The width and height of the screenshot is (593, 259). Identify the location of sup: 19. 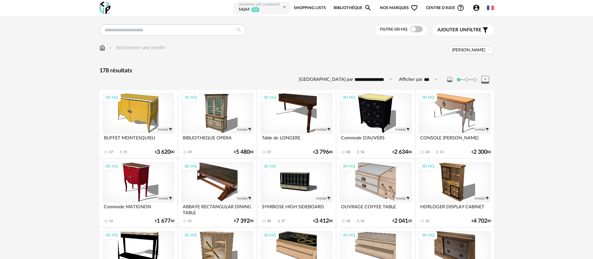
(256, 10).